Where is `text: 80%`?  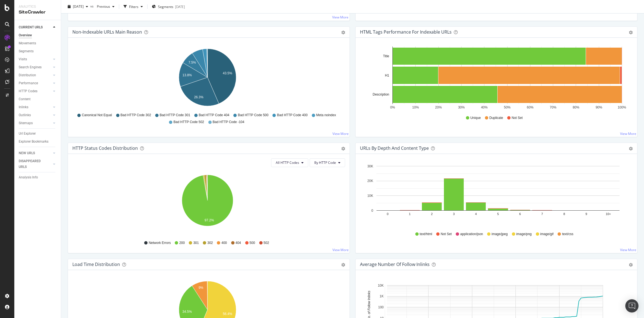
text: 80% is located at coordinates (576, 107).